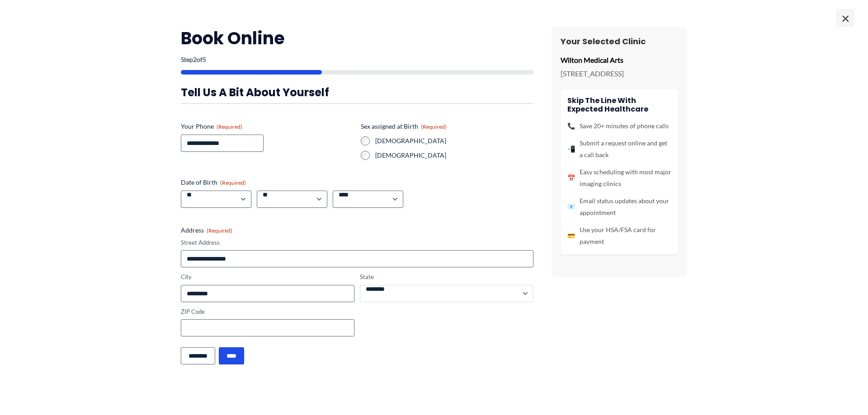  What do you see at coordinates (357, 60) in the screenshot?
I see `p: Step of` at bounding box center [357, 60].